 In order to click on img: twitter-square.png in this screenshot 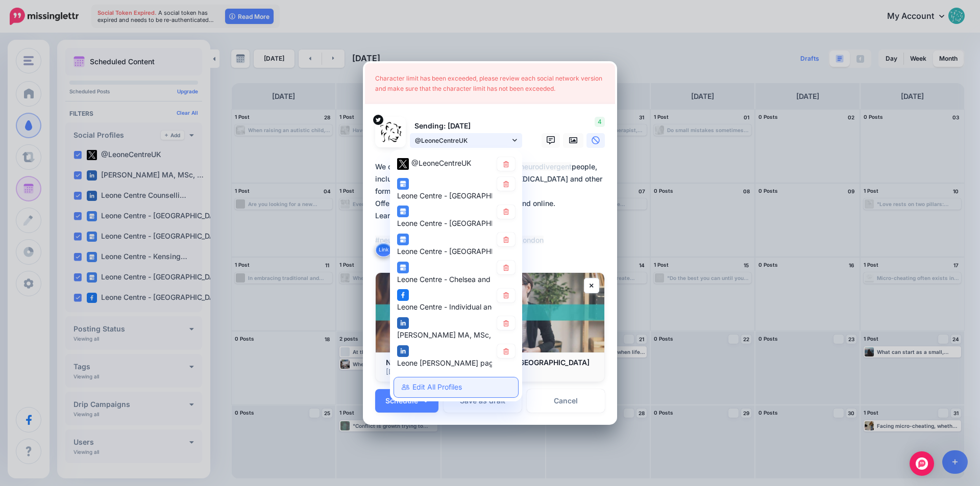, I will do `click(403, 164)`.